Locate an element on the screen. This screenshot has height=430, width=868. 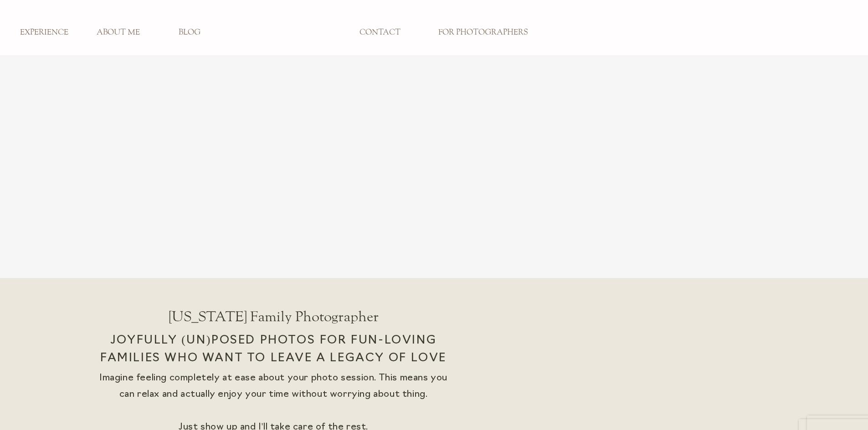
h3: BLOG is located at coordinates (190, 33).